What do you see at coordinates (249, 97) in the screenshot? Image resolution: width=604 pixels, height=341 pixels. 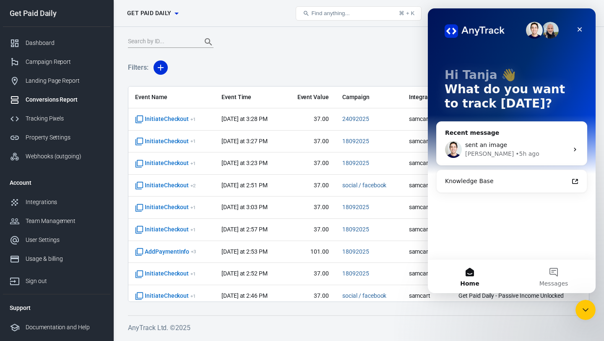 I see `span: Event Time` at bounding box center [249, 97].